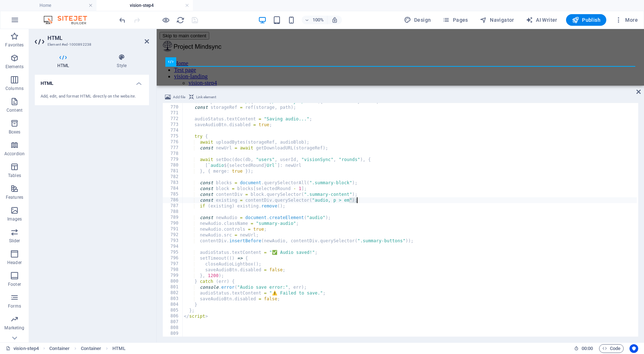  I want to click on span: Design, so click(417, 20).